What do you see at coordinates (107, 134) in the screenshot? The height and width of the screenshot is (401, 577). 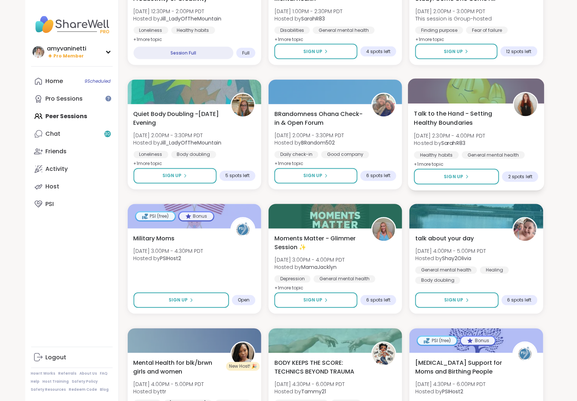 I see `span: 30` at bounding box center [107, 134].